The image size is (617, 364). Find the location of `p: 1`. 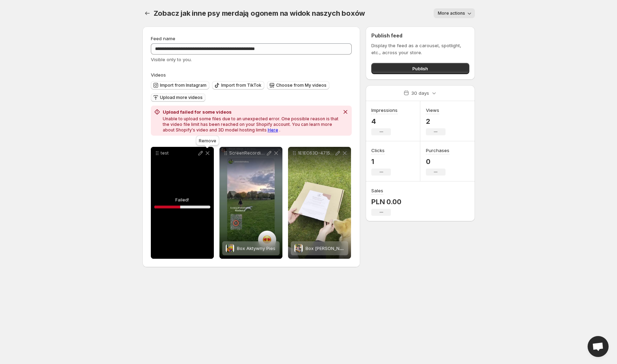

p: 1 is located at coordinates (381, 162).